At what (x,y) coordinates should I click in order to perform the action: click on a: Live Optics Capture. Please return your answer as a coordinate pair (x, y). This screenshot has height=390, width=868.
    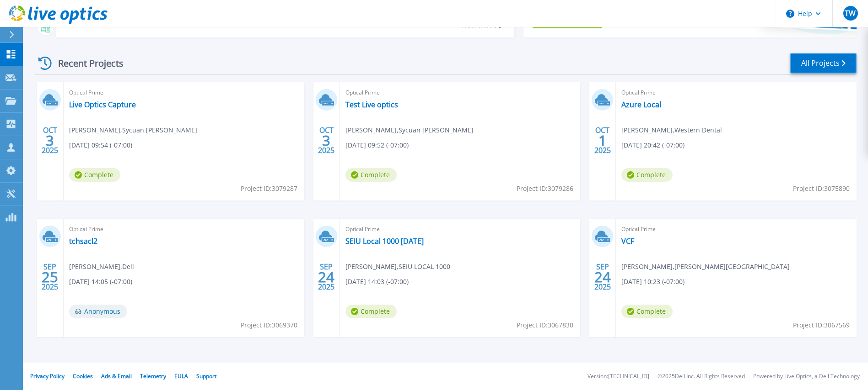
    Looking at the image, I should click on (102, 105).